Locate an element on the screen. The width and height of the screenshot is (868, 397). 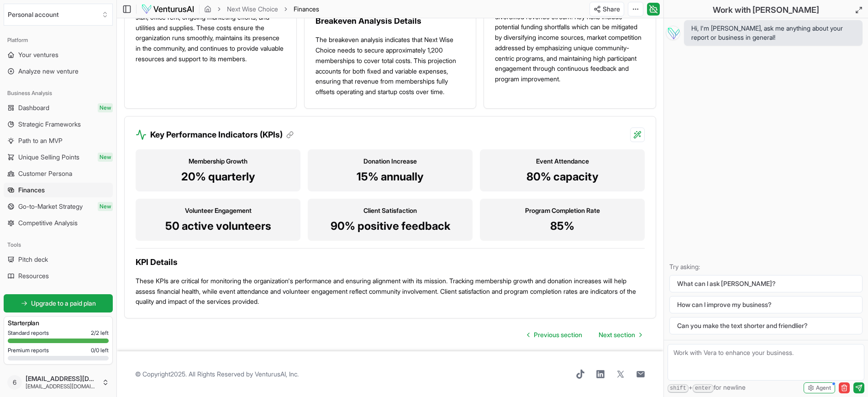
div: Business Analysis is located at coordinates (58, 93).